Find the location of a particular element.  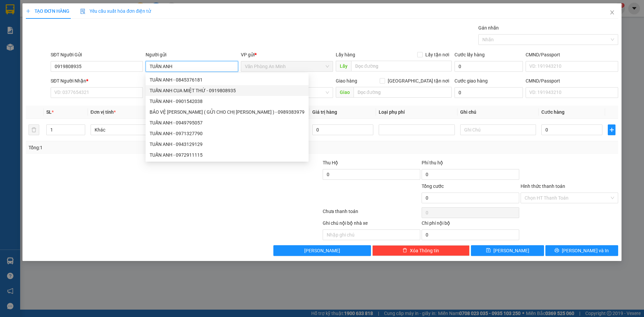

label: Gán nhãn is located at coordinates (488, 28).